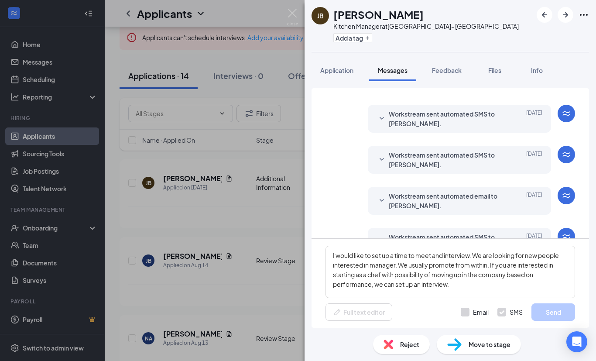 This screenshot has width=596, height=361. What do you see at coordinates (337, 312) in the screenshot?
I see `svg: Pen` at bounding box center [337, 312].